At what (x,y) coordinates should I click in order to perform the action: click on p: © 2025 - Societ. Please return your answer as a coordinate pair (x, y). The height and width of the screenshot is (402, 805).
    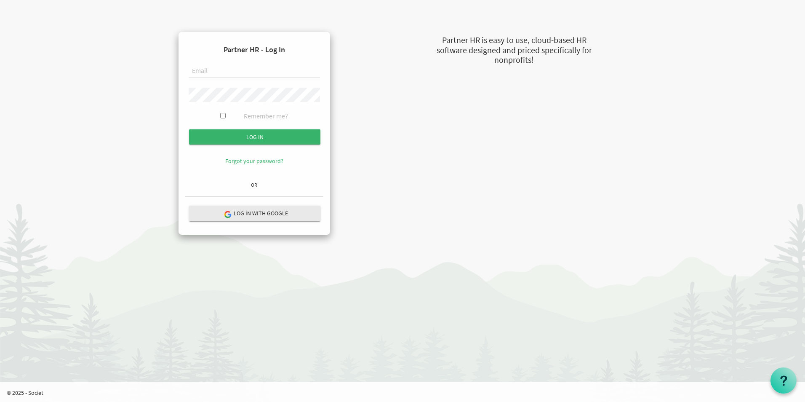
    Looking at the image, I should click on (406, 393).